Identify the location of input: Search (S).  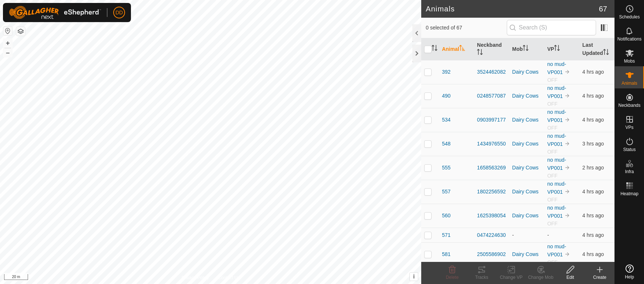
(551, 28).